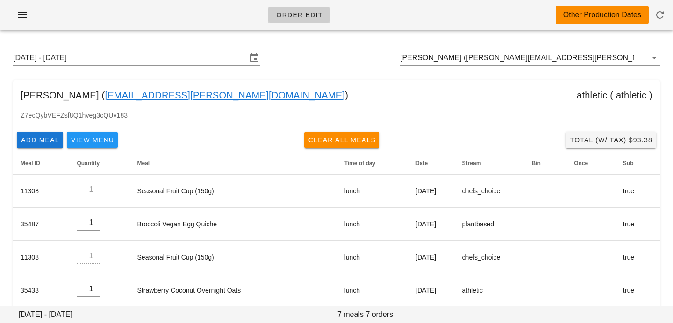  I want to click on td: 35433, so click(41, 291).